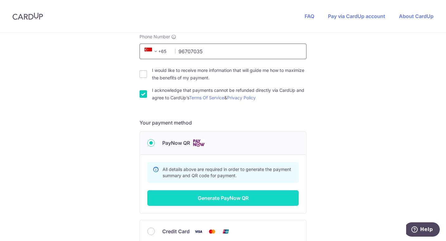 Image resolution: width=446 pixels, height=241 pixels. Describe the element at coordinates (212, 231) in the screenshot. I see `img: Mastercard` at that location.